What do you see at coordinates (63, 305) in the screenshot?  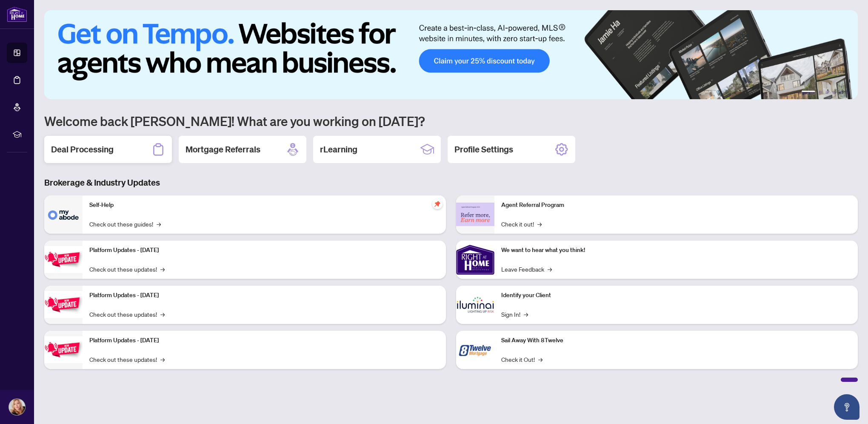 I see `img: Platform Updates - July 8, 2025` at bounding box center [63, 305].